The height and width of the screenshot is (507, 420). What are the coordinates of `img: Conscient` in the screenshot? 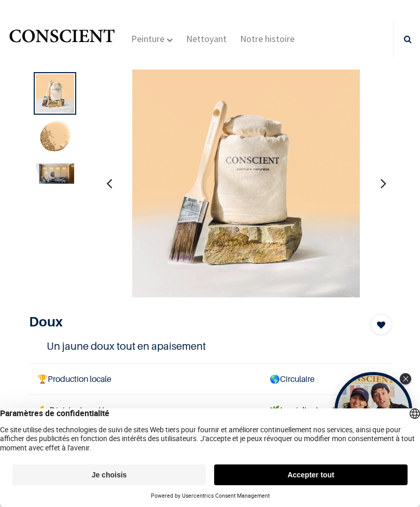 It's located at (62, 39).